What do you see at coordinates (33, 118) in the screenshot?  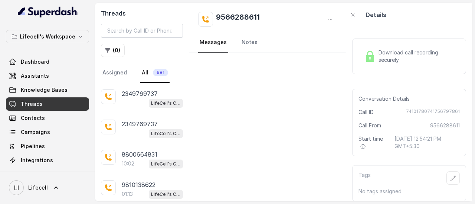 I see `span: Contacts` at bounding box center [33, 118].